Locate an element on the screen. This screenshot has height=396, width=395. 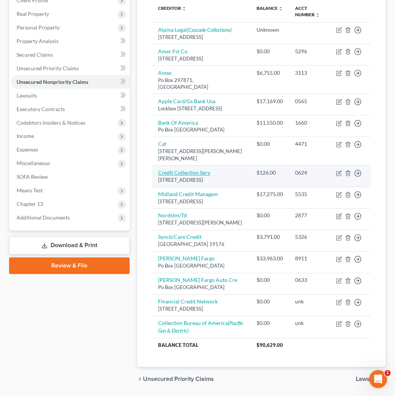
div: 8911 is located at coordinates (310, 259).